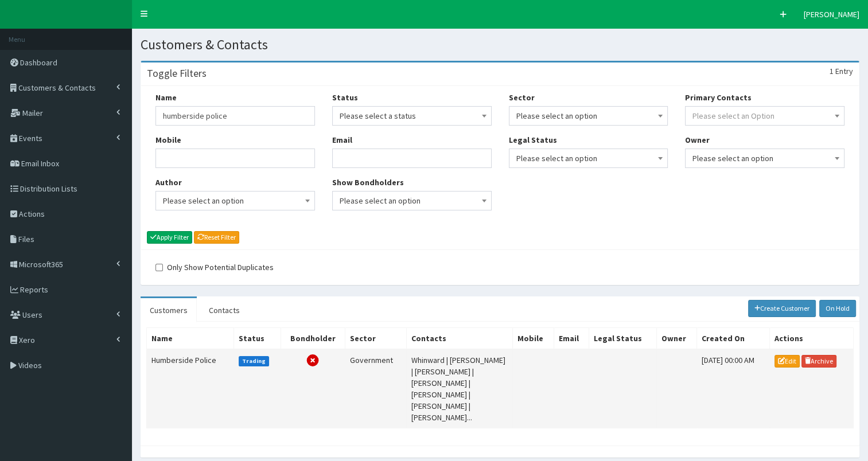  Describe the element at coordinates (57, 88) in the screenshot. I see `span: Customers & Contacts` at that location.